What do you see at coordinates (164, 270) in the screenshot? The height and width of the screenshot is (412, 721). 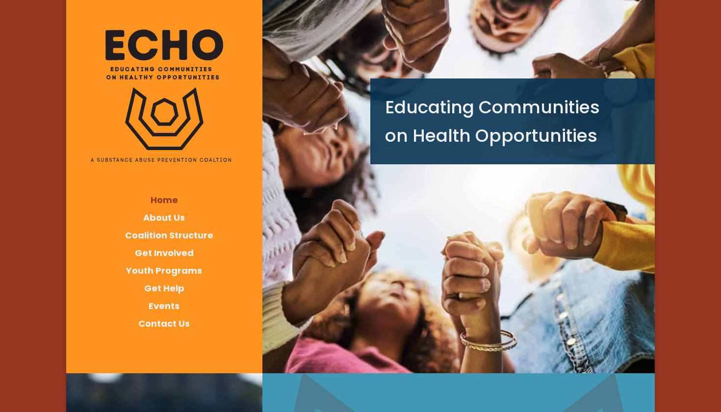 I see `a: Youth Programs` at bounding box center [164, 270].